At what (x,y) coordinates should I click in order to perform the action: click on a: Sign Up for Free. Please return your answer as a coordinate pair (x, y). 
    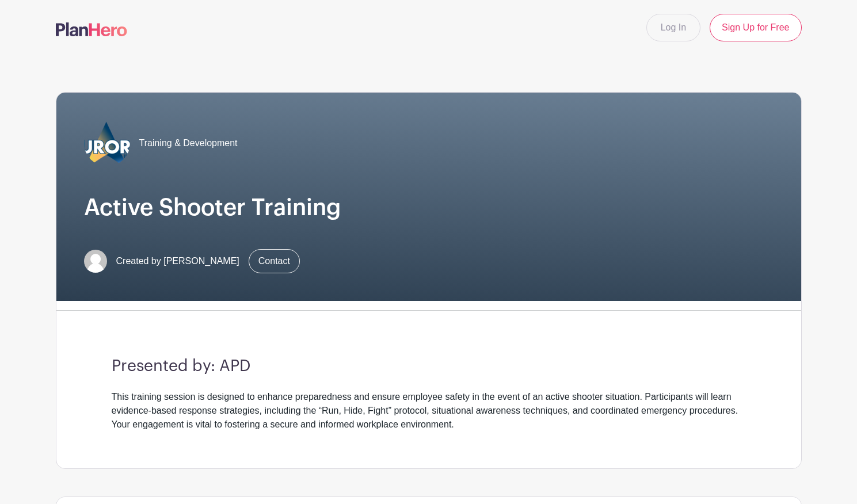
    Looking at the image, I should click on (755, 28).